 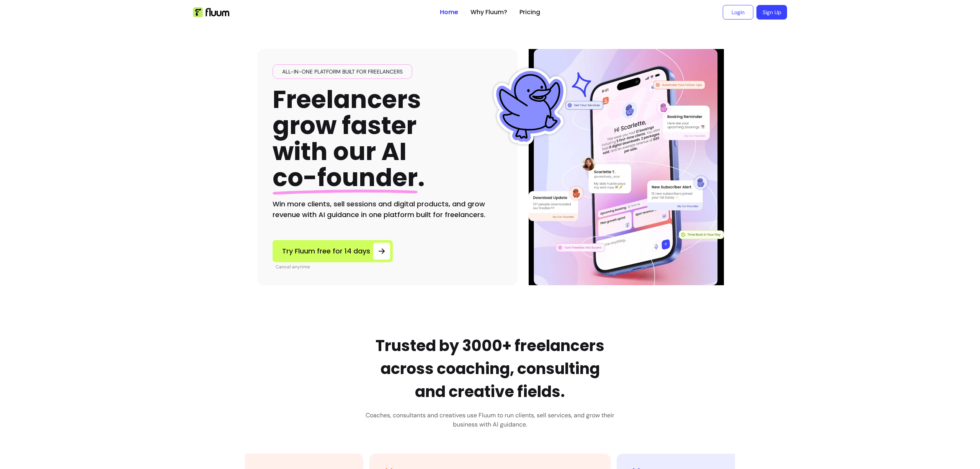 What do you see at coordinates (345, 177) in the screenshot?
I see `span: co-founder` at bounding box center [345, 177].